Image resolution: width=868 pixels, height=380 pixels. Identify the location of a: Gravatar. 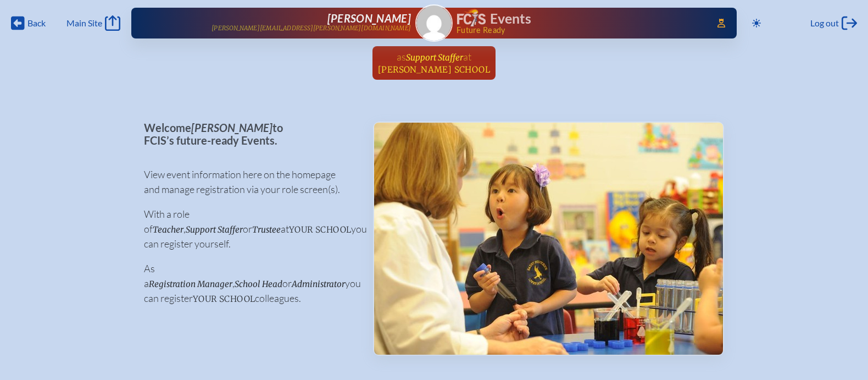
(434, 23).